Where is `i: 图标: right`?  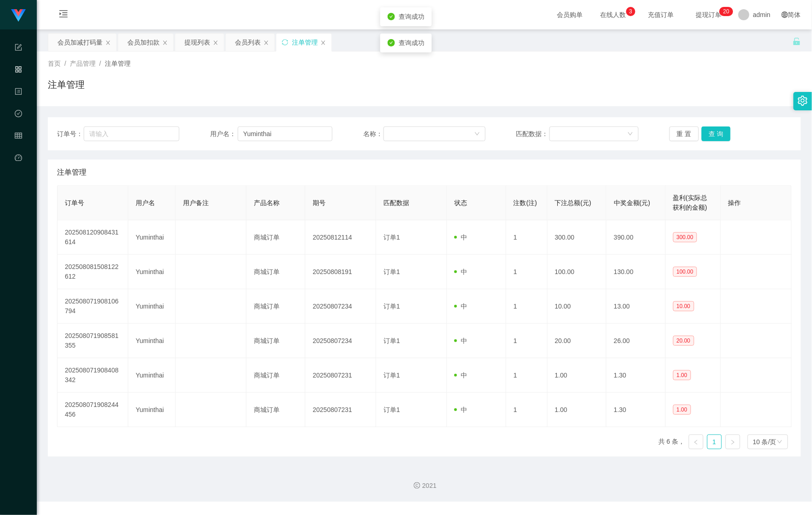 i: 图标: right is located at coordinates (733, 443).